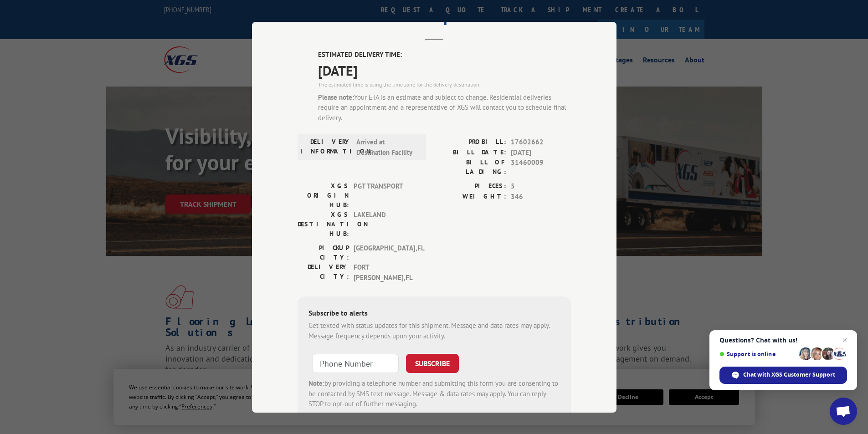 Image resolution: width=868 pixels, height=434 pixels. I want to click on span: 5, so click(541, 186).